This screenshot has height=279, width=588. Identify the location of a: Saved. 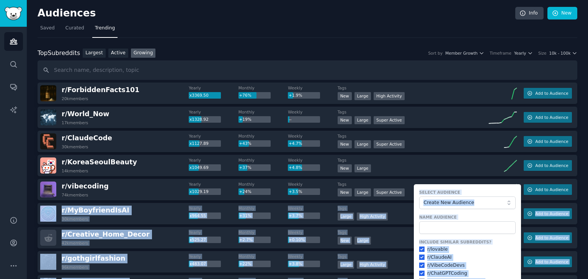
(47, 30).